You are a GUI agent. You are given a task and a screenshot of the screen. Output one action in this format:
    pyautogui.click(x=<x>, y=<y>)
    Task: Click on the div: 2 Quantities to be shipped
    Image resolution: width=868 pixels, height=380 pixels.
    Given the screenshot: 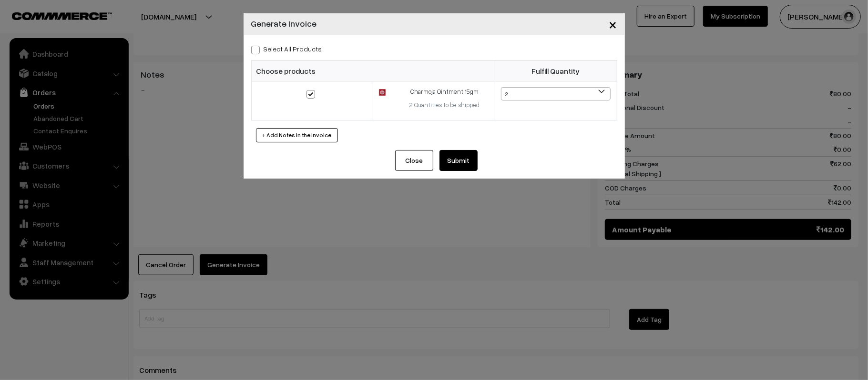 What is the action you would take?
    pyautogui.click(x=444, y=106)
    